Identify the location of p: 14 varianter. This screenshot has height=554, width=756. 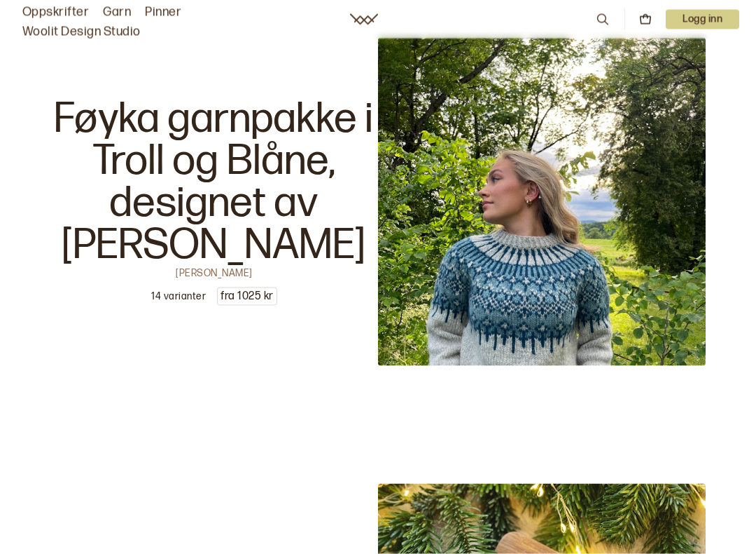
(178, 296).